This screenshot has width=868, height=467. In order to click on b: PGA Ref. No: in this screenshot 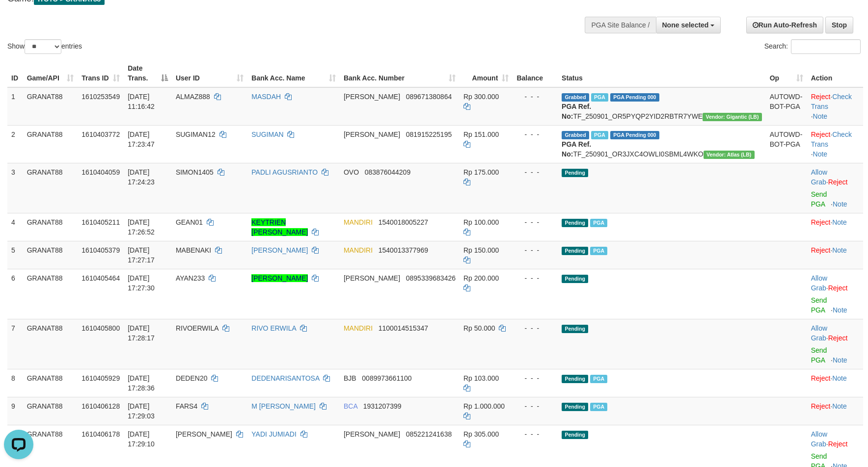, I will do `click(576, 112)`.